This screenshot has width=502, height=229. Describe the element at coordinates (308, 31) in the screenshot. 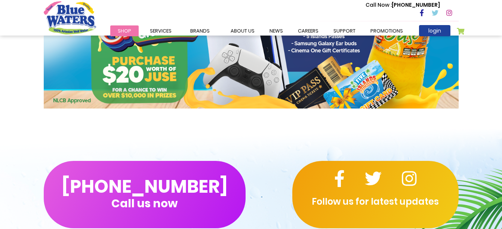

I see `a: careers` at that location.